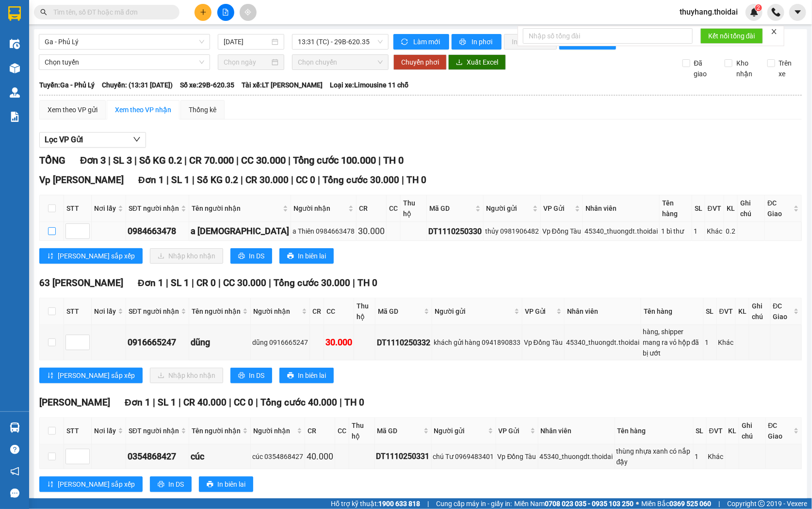  I want to click on td: DT1110250330, so click(455, 231).